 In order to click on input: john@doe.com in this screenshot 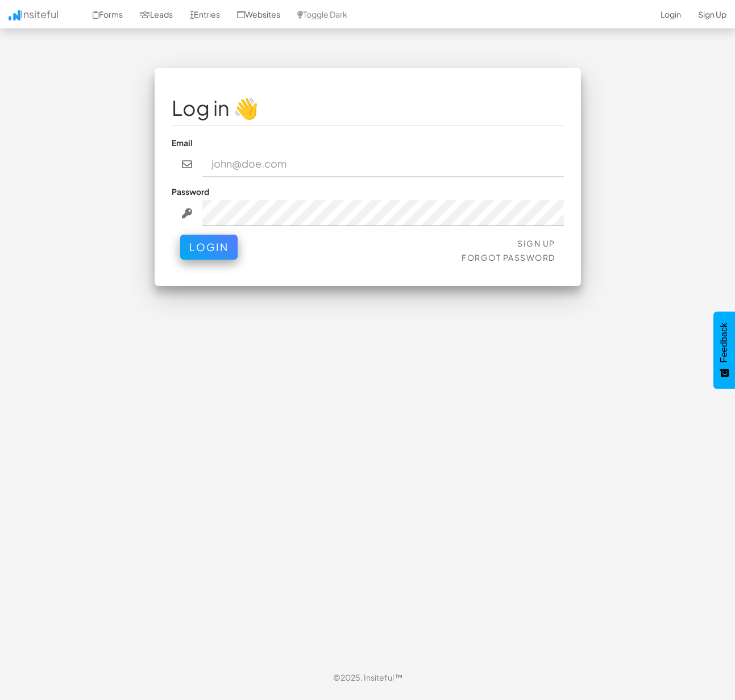, I will do `click(383, 164)`.